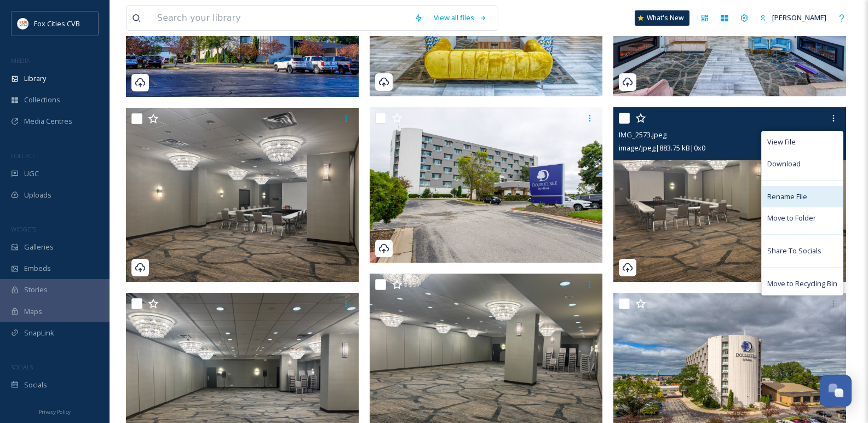  Describe the element at coordinates (31, 173) in the screenshot. I see `span: UGC` at that location.